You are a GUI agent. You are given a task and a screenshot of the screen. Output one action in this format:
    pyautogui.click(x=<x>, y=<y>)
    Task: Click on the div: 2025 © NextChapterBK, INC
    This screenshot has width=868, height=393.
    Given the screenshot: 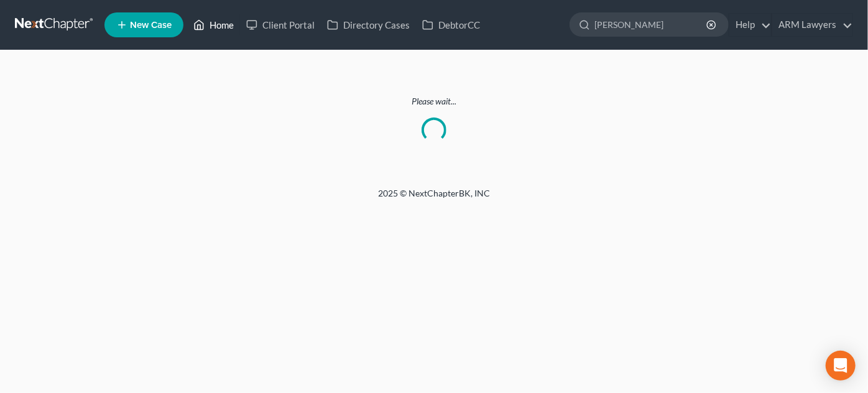 What is the action you would take?
    pyautogui.click(x=434, y=198)
    